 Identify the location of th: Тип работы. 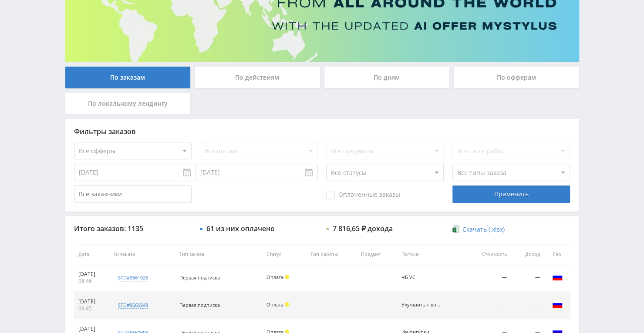
(331, 254).